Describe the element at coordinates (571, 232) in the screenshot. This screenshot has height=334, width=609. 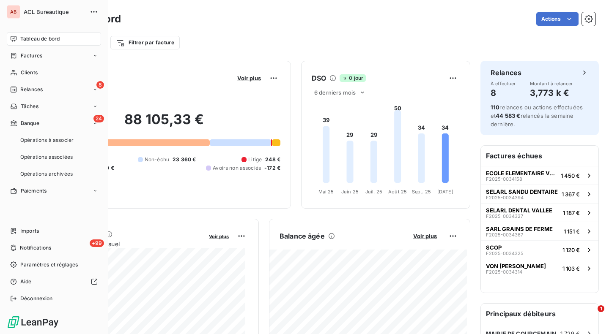
I see `span: 1 151 €` at that location.